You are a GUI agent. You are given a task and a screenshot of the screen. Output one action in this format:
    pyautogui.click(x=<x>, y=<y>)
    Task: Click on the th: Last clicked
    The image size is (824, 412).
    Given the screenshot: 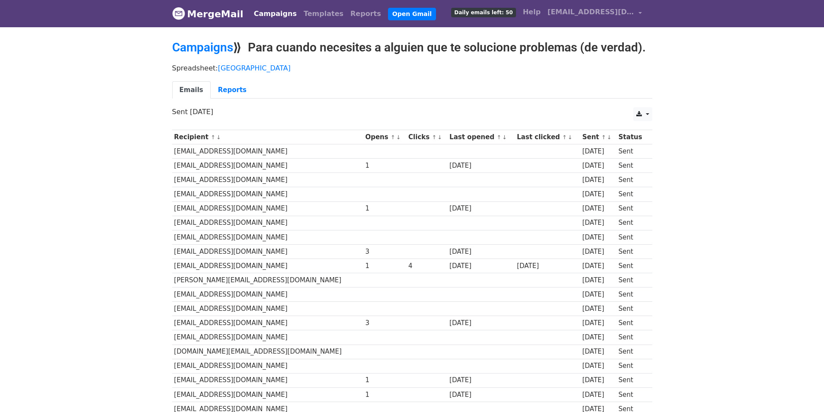 What is the action you would take?
    pyautogui.click(x=547, y=137)
    